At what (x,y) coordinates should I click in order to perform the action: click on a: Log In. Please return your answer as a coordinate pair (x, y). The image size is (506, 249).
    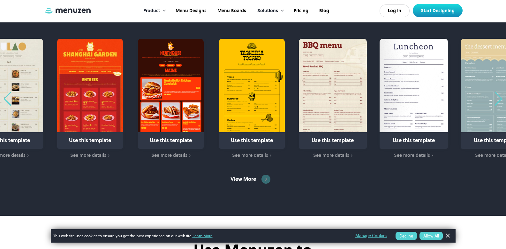
    Looking at the image, I should click on (395, 11).